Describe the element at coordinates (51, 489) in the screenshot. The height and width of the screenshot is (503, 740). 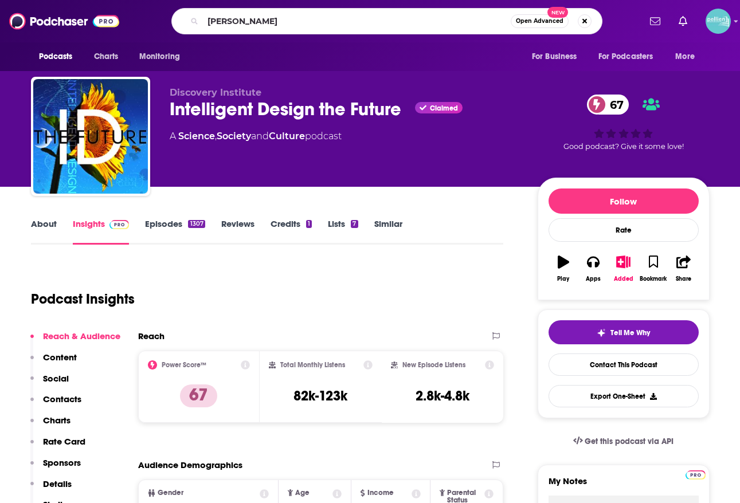
I see `button: Details` at that location.